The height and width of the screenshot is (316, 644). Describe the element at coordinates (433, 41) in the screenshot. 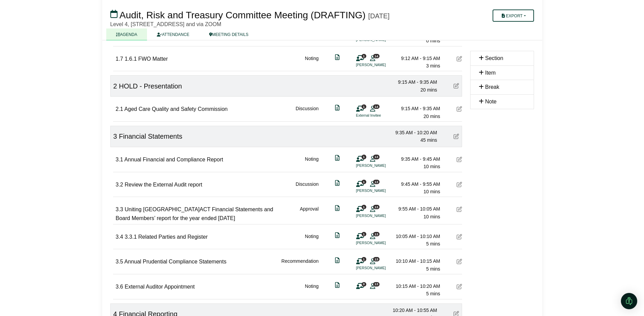

I see `span: 0 mins` at that location.